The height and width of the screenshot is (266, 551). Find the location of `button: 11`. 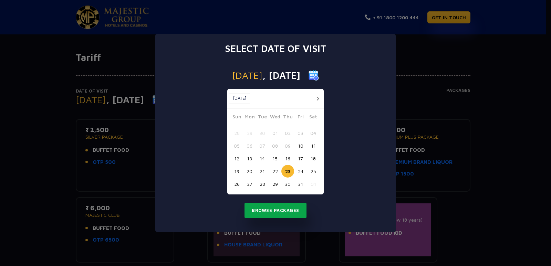

button: 11 is located at coordinates (313, 146).